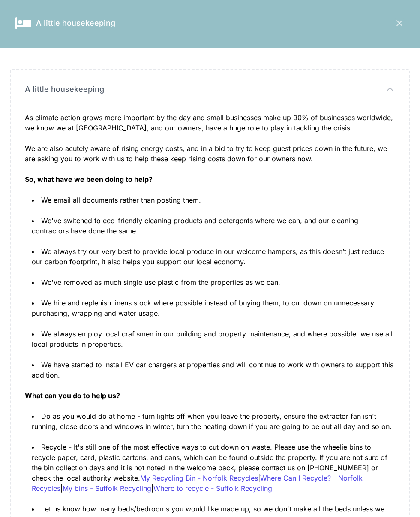 The image size is (420, 517). What do you see at coordinates (214, 421) in the screenshot?
I see `li: Do as you would do at home - turn lights off when you leave the property, ensure the extractor fa...` at bounding box center [214, 421].